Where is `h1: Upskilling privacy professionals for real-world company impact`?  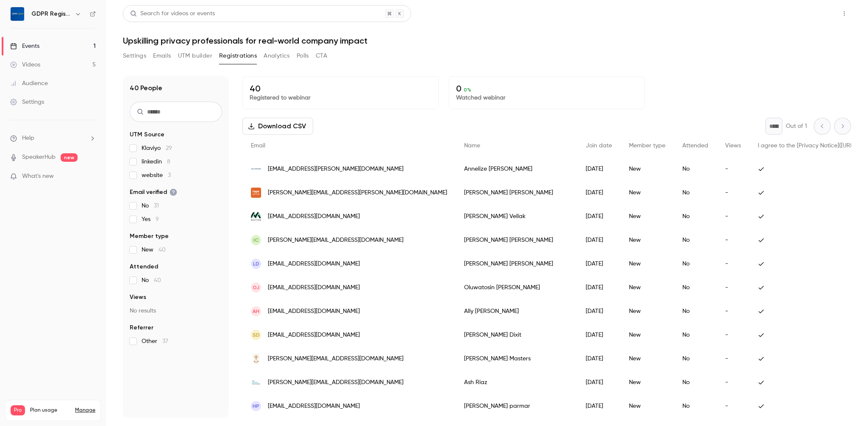 h1: Upskilling privacy professionals for real-world company impact is located at coordinates (486, 40).